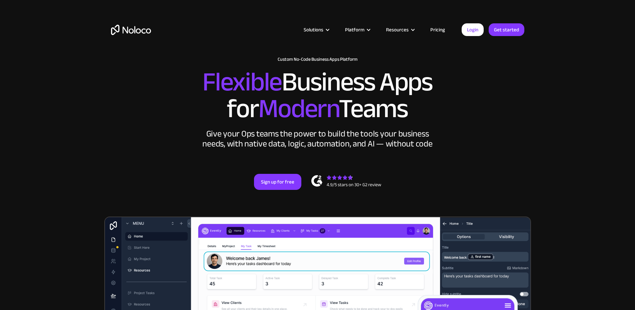 This screenshot has height=310, width=635. What do you see at coordinates (131, 30) in the screenshot?
I see `a: home` at bounding box center [131, 30].